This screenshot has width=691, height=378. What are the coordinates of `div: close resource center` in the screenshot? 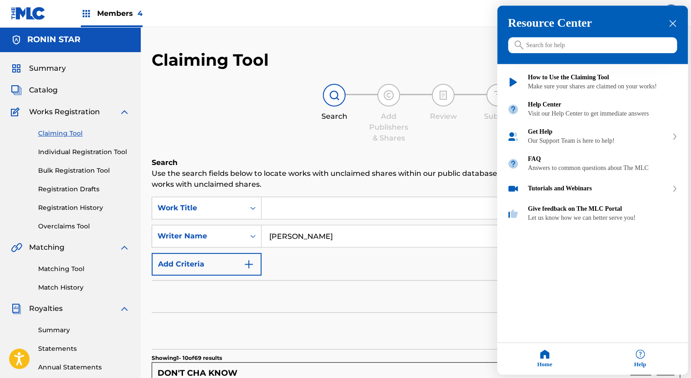 It's located at (672, 24).